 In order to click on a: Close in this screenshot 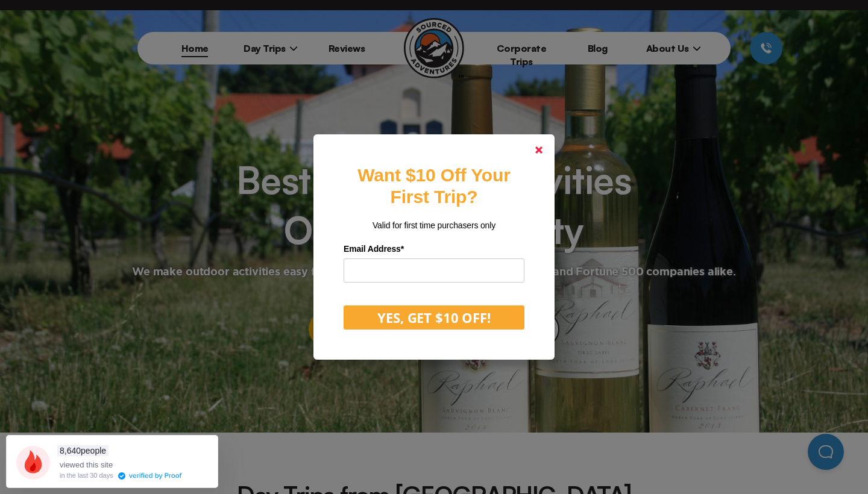, I will do `click(539, 150)`.